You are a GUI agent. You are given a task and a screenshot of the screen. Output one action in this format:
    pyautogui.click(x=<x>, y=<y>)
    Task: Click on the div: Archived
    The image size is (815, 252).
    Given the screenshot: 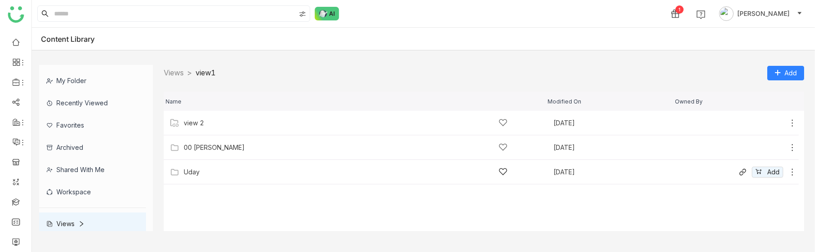 What is the action you would take?
    pyautogui.click(x=92, y=147)
    